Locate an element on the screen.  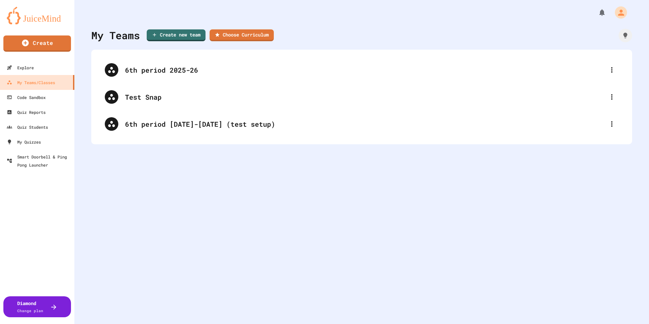
div: My Quizzes is located at coordinates (24, 142).